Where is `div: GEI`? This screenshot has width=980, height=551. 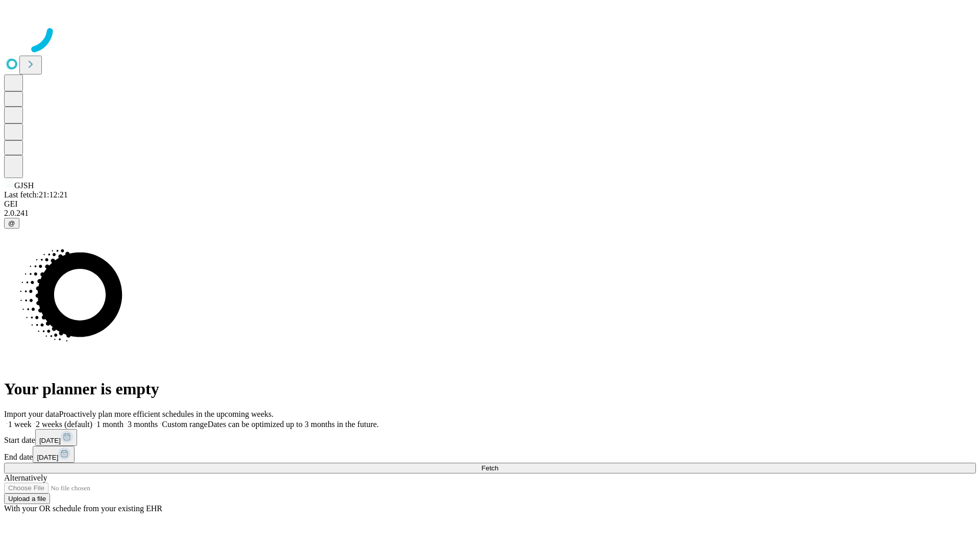 div: GEI is located at coordinates (490, 204).